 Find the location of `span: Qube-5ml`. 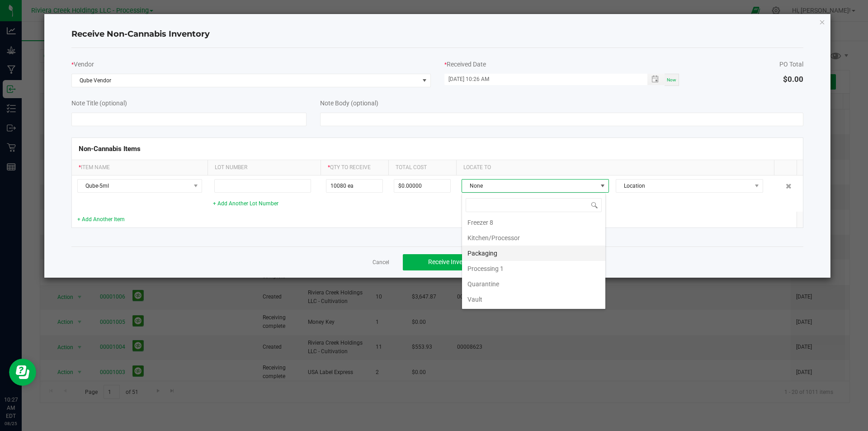

span: Qube-5ml is located at coordinates (134, 186).